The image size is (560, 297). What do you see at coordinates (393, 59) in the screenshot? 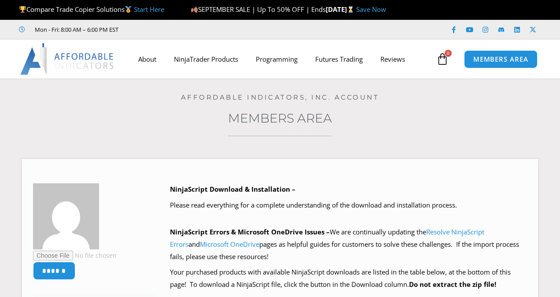
I see `a: Reviews` at bounding box center [393, 59].